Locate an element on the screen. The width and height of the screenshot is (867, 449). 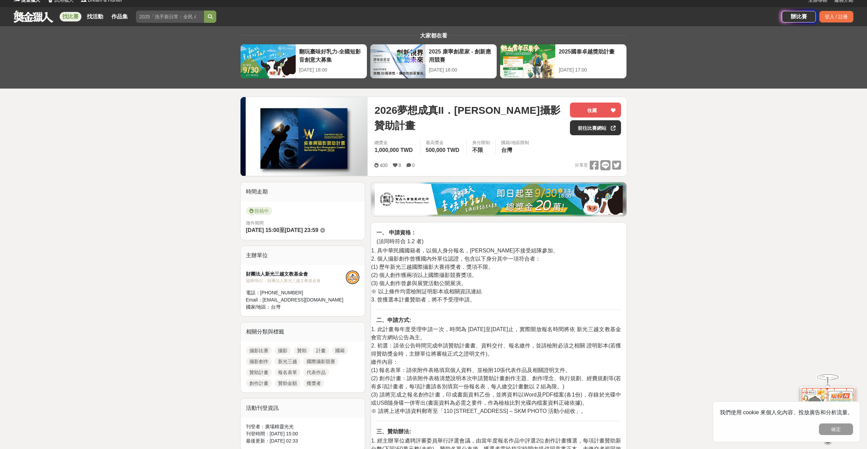
img: 1c81a89c-c1b3-4fd6-9c6e-7d29d79abef5.jpg is located at coordinates (499, 199).